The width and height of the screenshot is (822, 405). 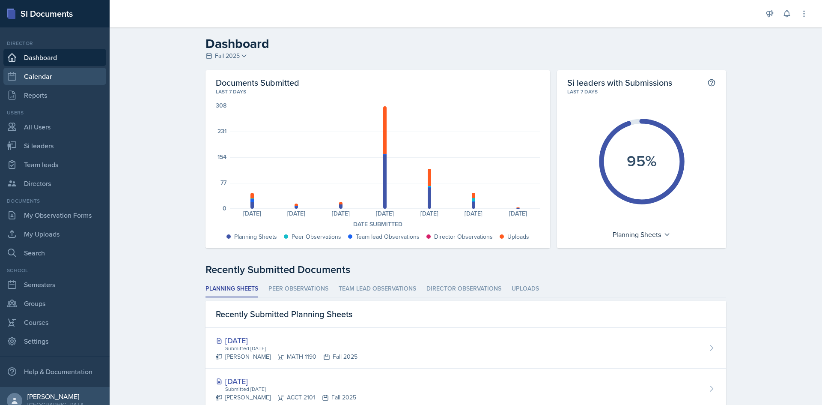 I want to click on div: Users, so click(x=55, y=113).